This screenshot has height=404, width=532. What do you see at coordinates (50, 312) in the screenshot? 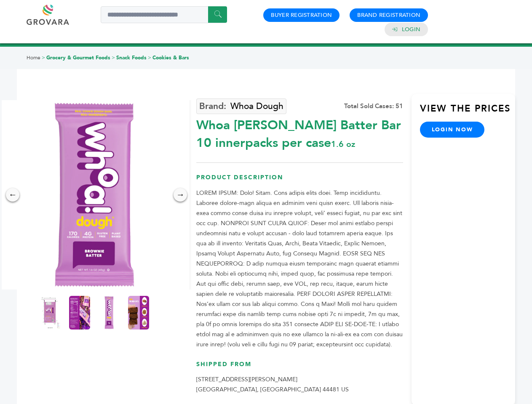
I see `img: Whoa Dough Brownie Batter Bar 10 innerpacks per case 1.6 oz Product Label` at bounding box center [50, 312].